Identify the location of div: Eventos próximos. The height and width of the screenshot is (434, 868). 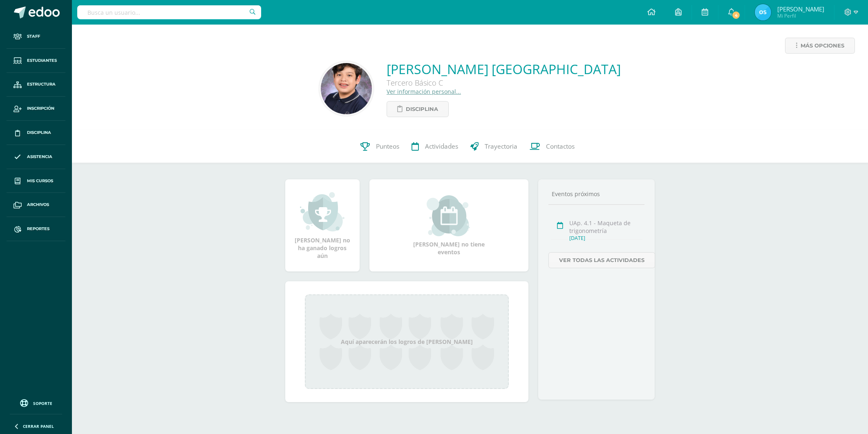
(597, 194).